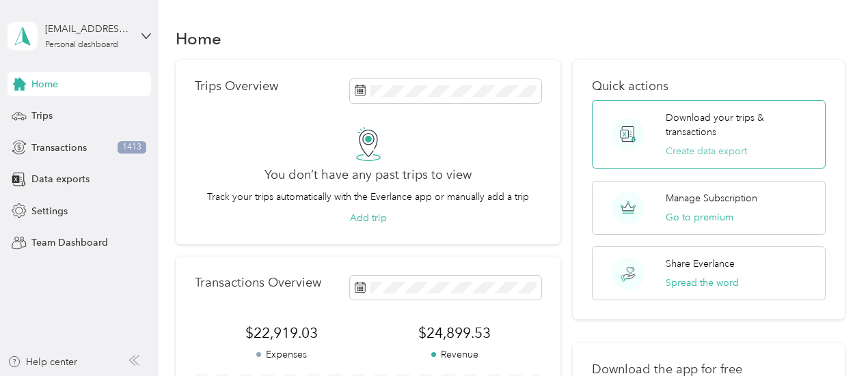  Describe the element at coordinates (42, 116) in the screenshot. I see `span: Trips` at that location.